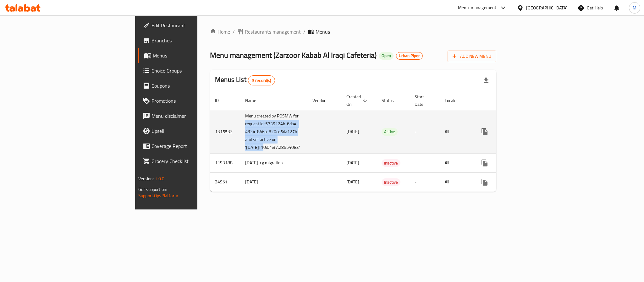  What do you see at coordinates (634, 8) in the screenshot?
I see `span: M` at bounding box center [634, 8].